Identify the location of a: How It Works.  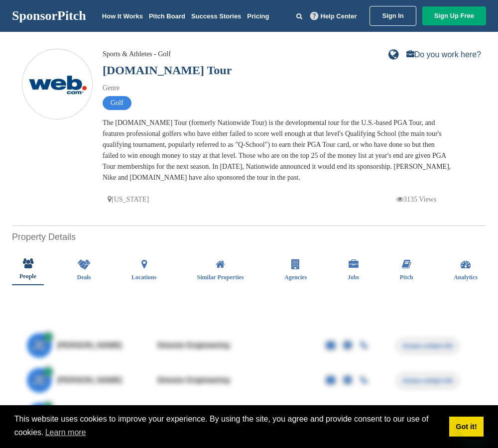
(122, 16).